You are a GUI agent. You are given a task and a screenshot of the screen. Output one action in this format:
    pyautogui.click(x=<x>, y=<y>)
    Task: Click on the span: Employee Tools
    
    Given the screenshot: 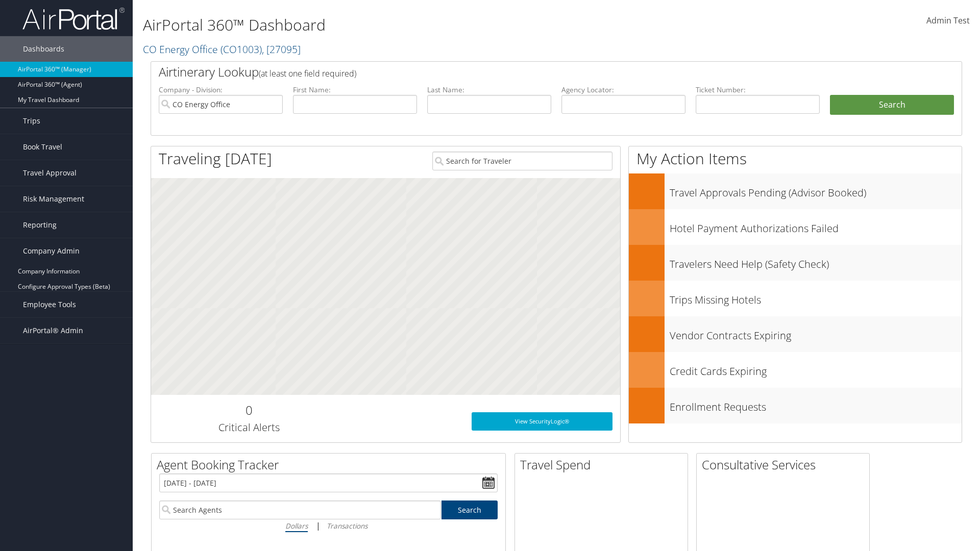 What is the action you would take?
    pyautogui.click(x=50, y=304)
    